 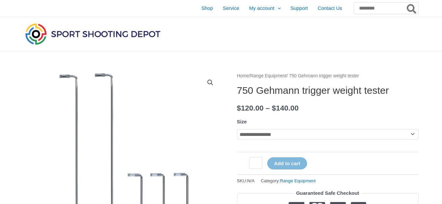 What do you see at coordinates (210, 83) in the screenshot?
I see `a: View full-screen image gallery` at bounding box center [210, 83].